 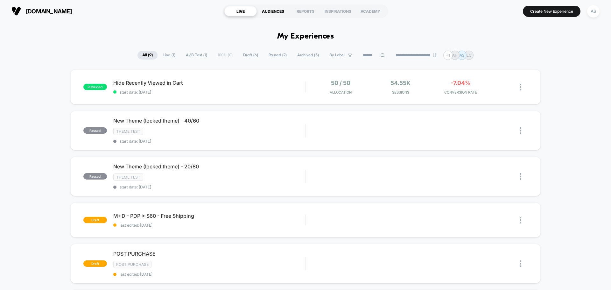 I want to click on p: AH, so click(x=455, y=55).